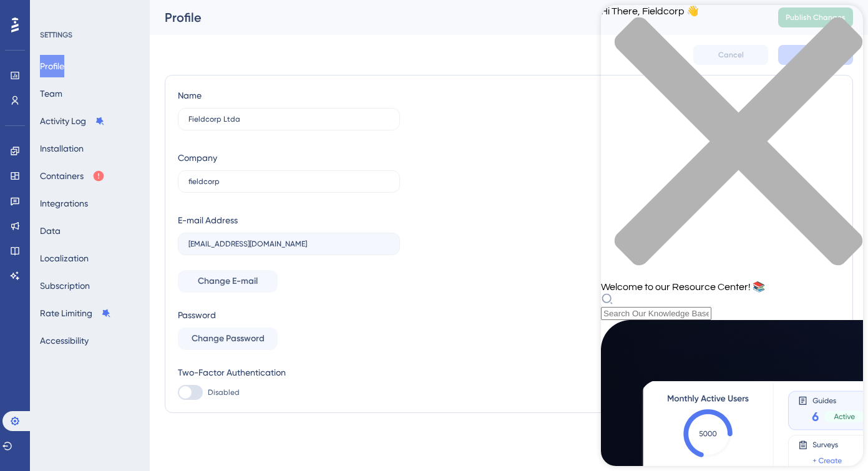 The width and height of the screenshot is (868, 471). What do you see at coordinates (289, 315) in the screenshot?
I see `div: Password` at bounding box center [289, 315].